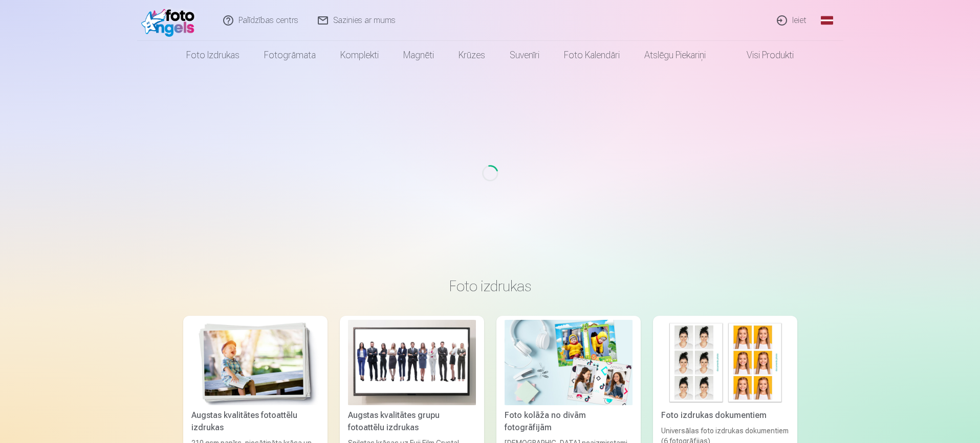  What do you see at coordinates (675, 55) in the screenshot?
I see `a: Atslēgu piekariņi` at bounding box center [675, 55].